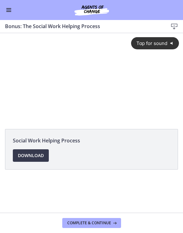 Image resolution: width=183 pixels, height=233 pixels. What do you see at coordinates (92, 10) in the screenshot?
I see `img: Agents of Change` at bounding box center [92, 10].